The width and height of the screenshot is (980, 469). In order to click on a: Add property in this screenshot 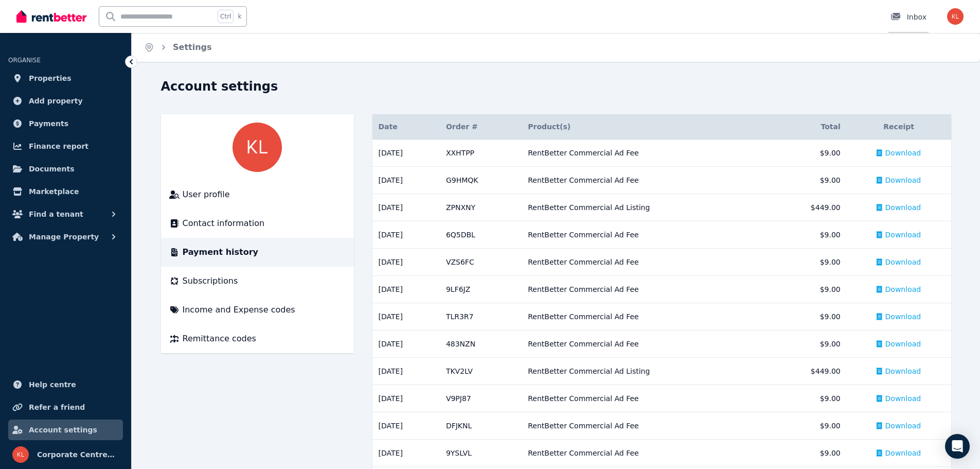, I will do `click(65, 100)`.